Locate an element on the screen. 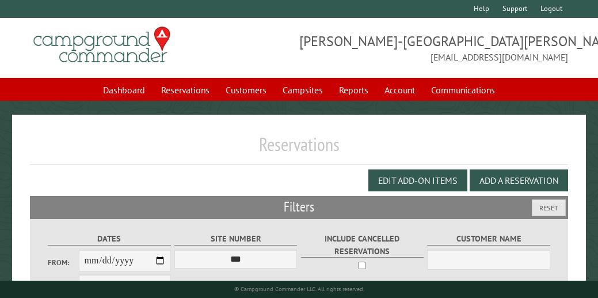 This screenshot has width=598, height=298. a: Reservations is located at coordinates (185, 90).